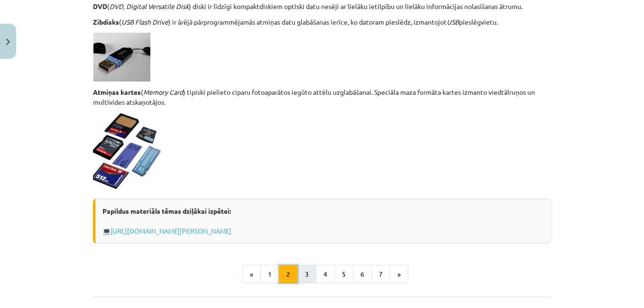 The height and width of the screenshot is (308, 644). Describe the element at coordinates (163, 92) in the screenshot. I see `em: Memory Card` at that location.